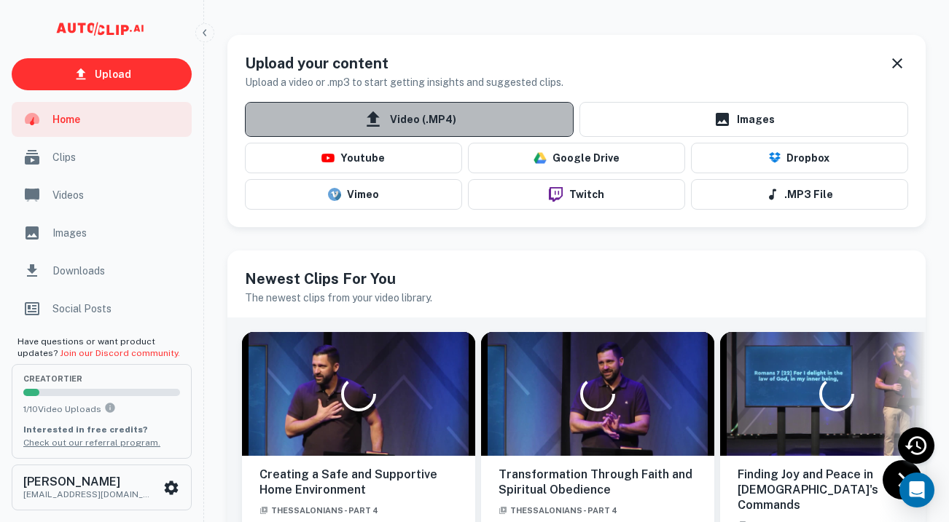  Describe the element at coordinates (576, 158) in the screenshot. I see `button: Google Drive` at that location.